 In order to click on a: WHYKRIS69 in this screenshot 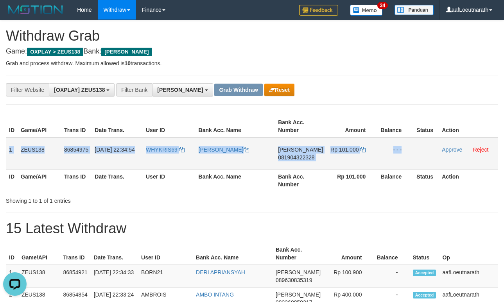, I will do `click(165, 150)`.